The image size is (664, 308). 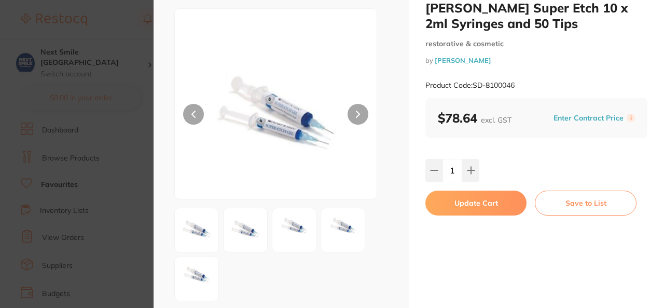 I want to click on img: NDZfNC5qcGc, so click(x=343, y=230).